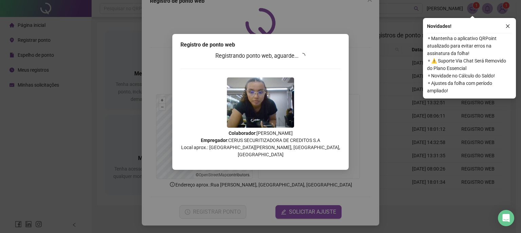  Describe the element at coordinates (439, 26) in the screenshot. I see `span: Novidades !` at that location.